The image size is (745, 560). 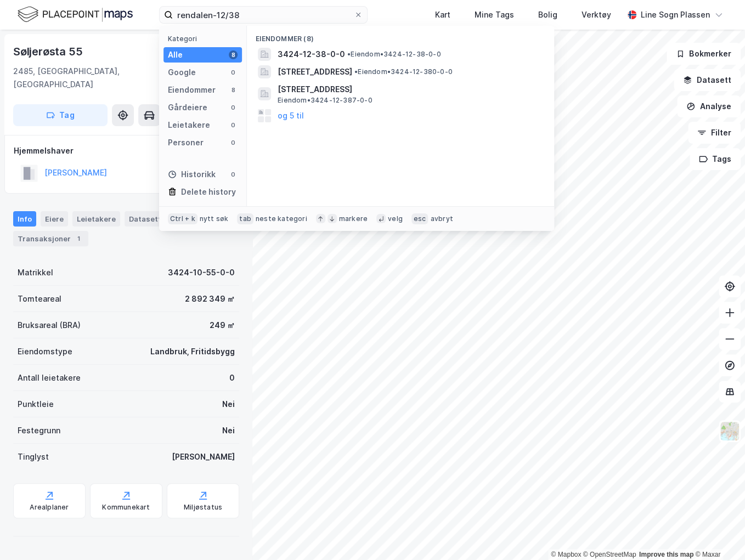 What do you see at coordinates (353, 219) in the screenshot?
I see `div: markere` at bounding box center [353, 219].